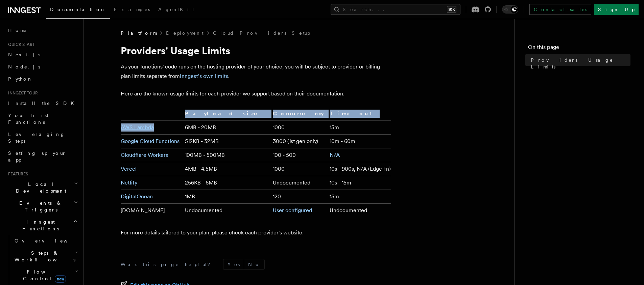  I want to click on a: Examples, so click(132, 10).